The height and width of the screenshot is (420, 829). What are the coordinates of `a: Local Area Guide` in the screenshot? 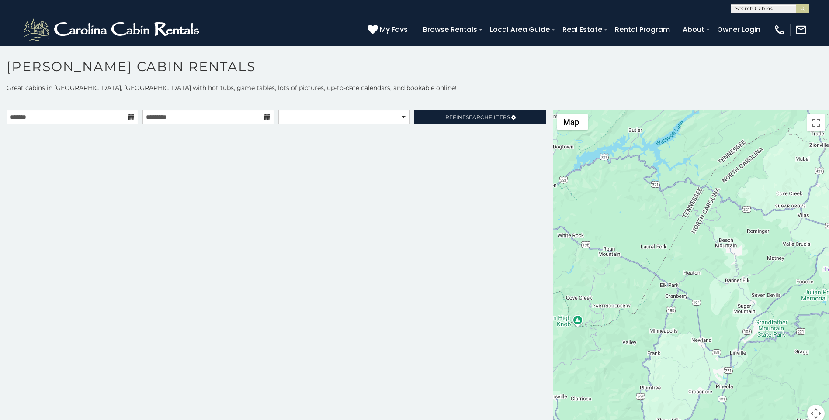 It's located at (519, 29).